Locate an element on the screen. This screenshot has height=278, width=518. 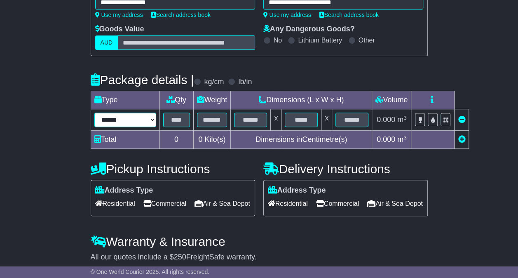
label: No is located at coordinates (278, 40).